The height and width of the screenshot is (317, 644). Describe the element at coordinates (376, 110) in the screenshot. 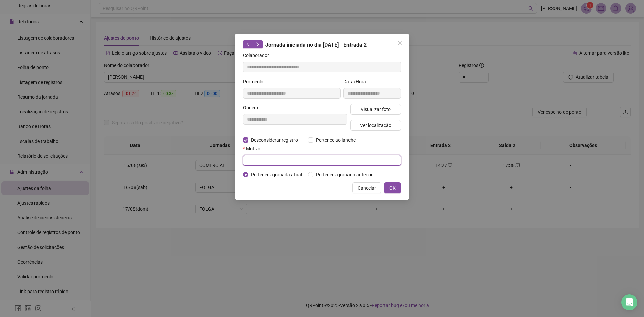

I see `span: Visualizar foto` at that location.